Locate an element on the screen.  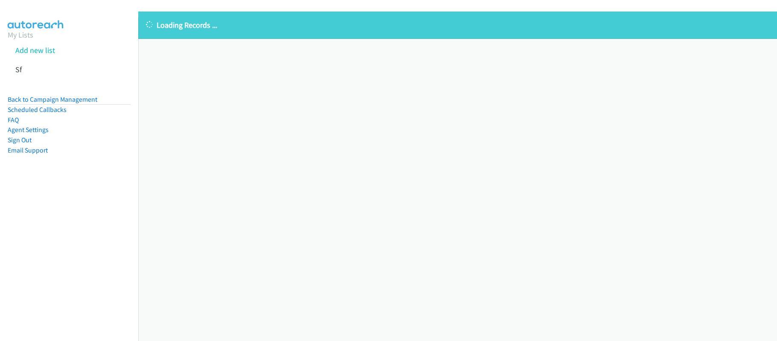
a: Add new list is located at coordinates (35, 50).